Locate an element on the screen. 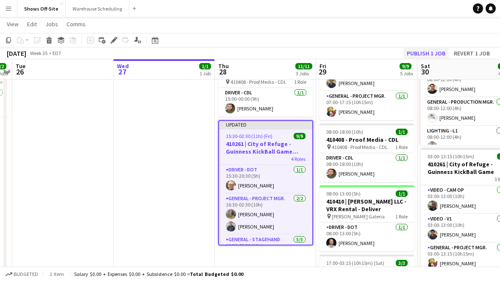 This screenshot has height=281, width=500. button: Publish 1 job is located at coordinates (426, 53).